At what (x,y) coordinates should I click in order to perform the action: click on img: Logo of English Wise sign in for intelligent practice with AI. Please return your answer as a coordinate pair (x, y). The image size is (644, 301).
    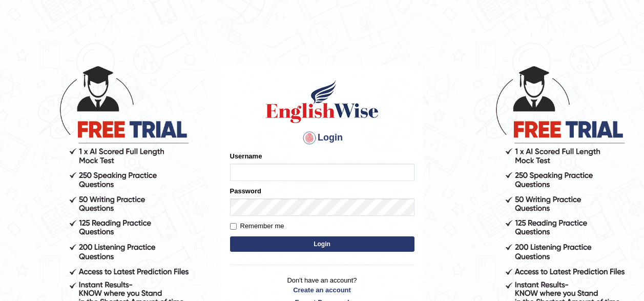
    Looking at the image, I should click on (322, 101).